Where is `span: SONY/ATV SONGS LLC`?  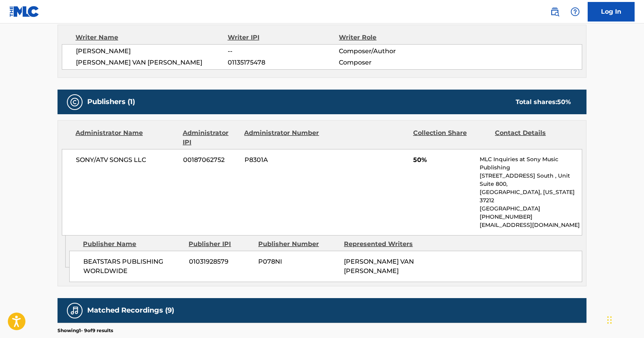 span: SONY/ATV SONGS LLC is located at coordinates (127, 160).